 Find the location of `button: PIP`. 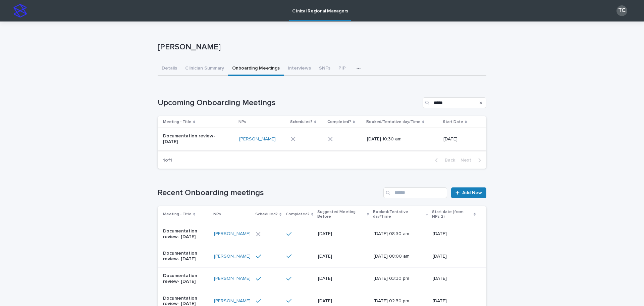

button: PIP is located at coordinates (342, 69).